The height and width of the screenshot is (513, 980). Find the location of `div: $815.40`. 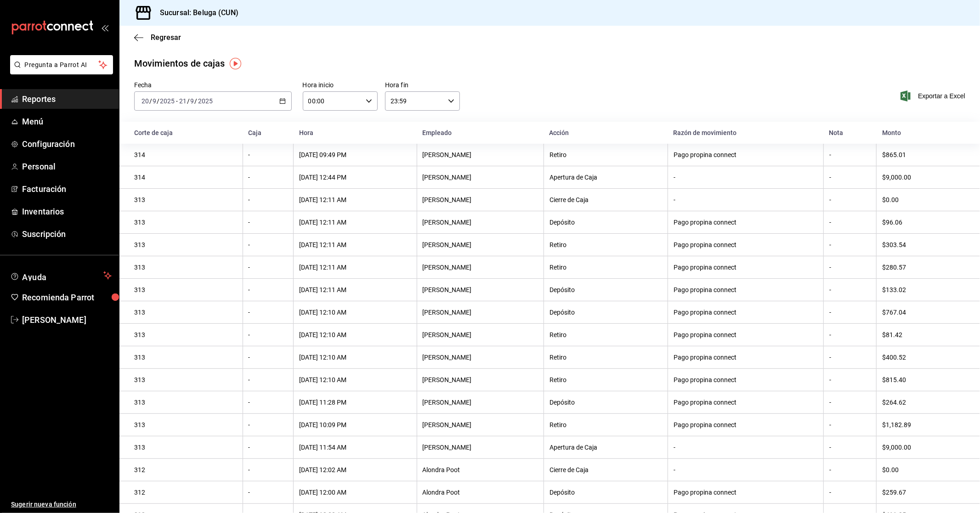

div: $815.40 is located at coordinates (924, 380).